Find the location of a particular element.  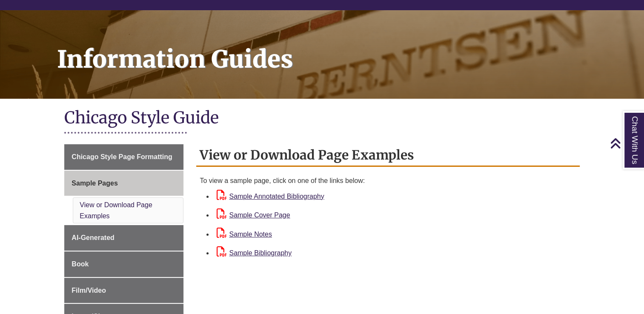

a: Sample Notes is located at coordinates (244, 234).